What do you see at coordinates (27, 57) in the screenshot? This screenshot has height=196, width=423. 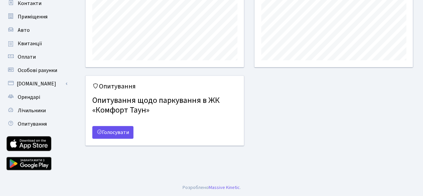 I see `span: Оплати` at bounding box center [27, 57].